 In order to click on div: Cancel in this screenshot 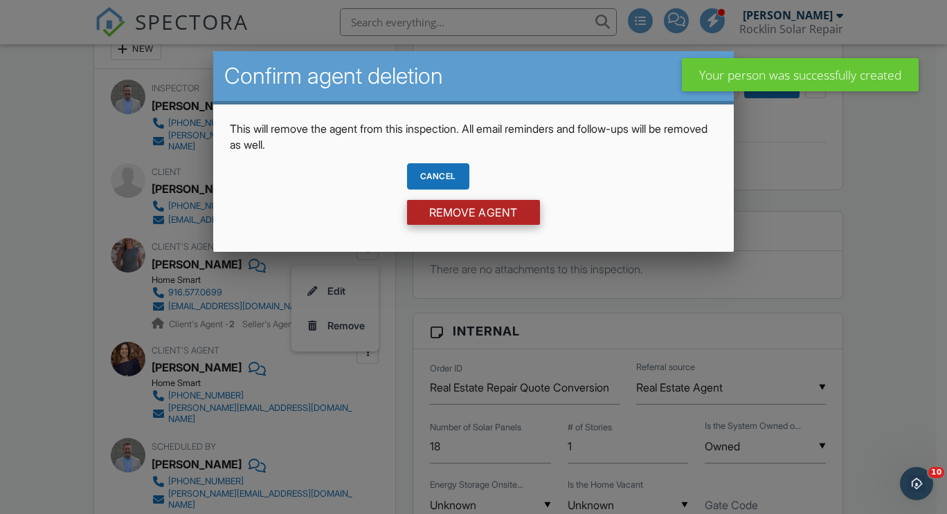, I will do `click(438, 177)`.